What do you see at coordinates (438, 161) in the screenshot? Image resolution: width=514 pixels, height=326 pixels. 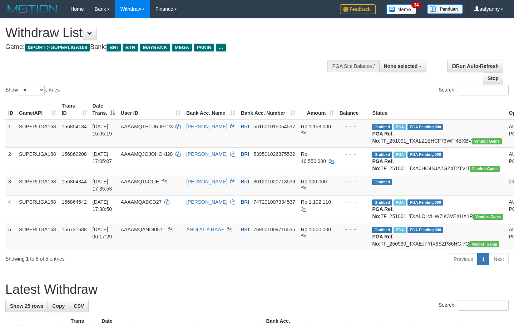 I see `td: TF_251001_TXA0HC4SJA7GZ4T2TVIT` at bounding box center [438, 161].